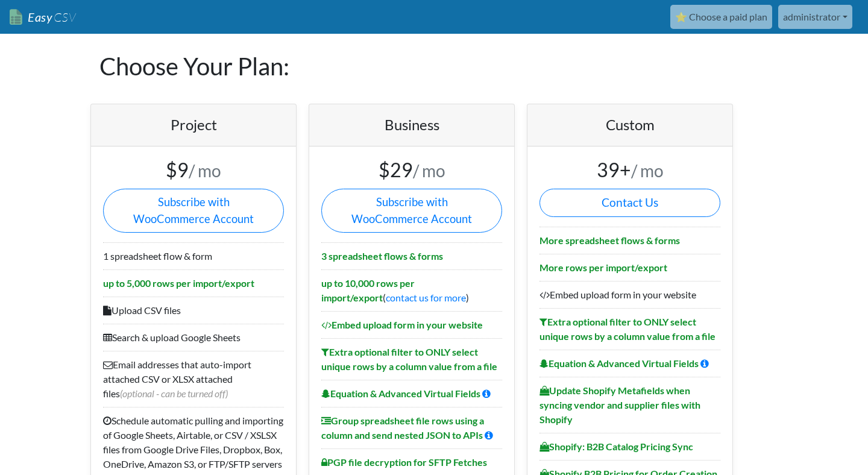 The width and height of the screenshot is (868, 475). Describe the element at coordinates (603, 267) in the screenshot. I see `b: More rows per import/export` at that location.